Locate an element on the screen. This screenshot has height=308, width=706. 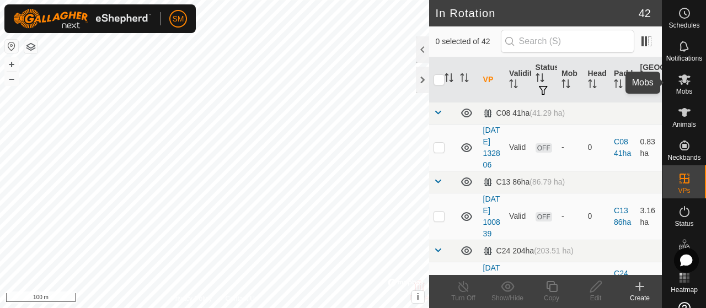
a: C24 204ha is located at coordinates (622, 285).